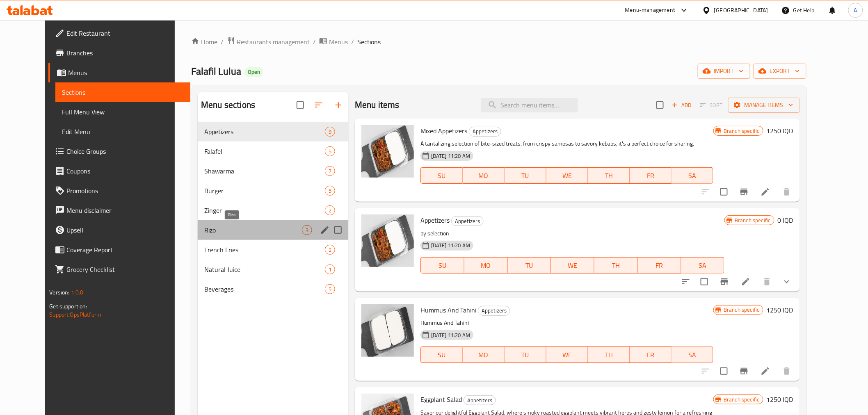 Image resolution: width=868 pixels, height=415 pixels. Describe the element at coordinates (119, 250) in the screenshot. I see `a: Coverage Report` at that location.